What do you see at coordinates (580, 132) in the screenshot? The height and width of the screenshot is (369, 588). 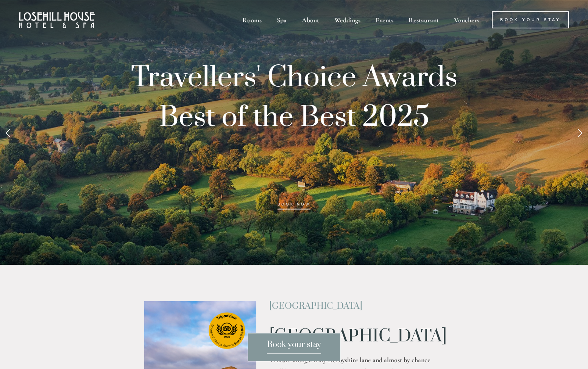 I see `a: Next Slide` at bounding box center [580, 132].